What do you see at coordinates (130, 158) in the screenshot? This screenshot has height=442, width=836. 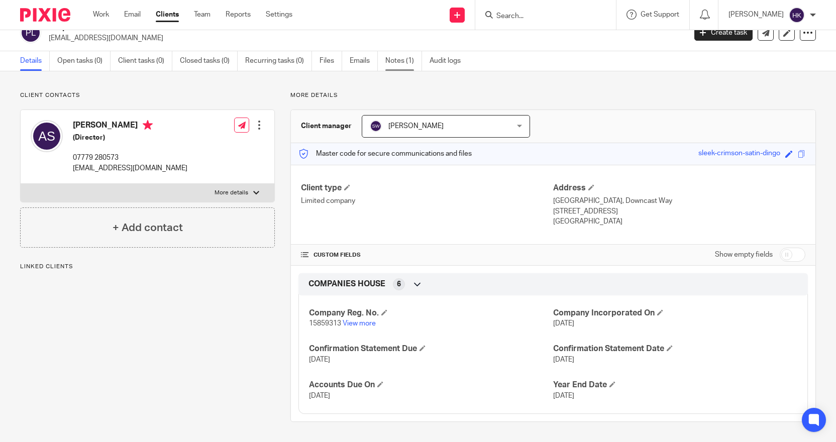 I see `p: 07779 280573` at bounding box center [130, 158].